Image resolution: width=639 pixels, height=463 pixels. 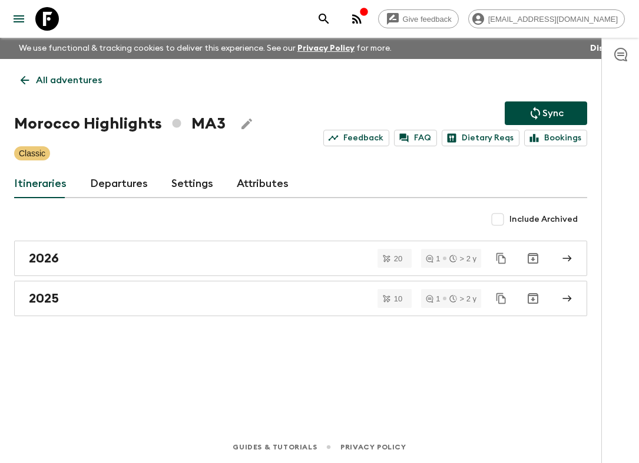 I want to click on a: Settings, so click(x=192, y=184).